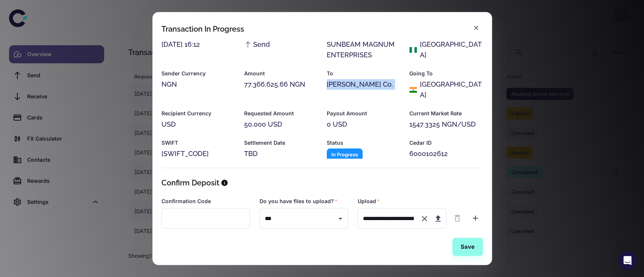  Describe the element at coordinates (363, 74) in the screenshot. I see `h6: To` at that location.